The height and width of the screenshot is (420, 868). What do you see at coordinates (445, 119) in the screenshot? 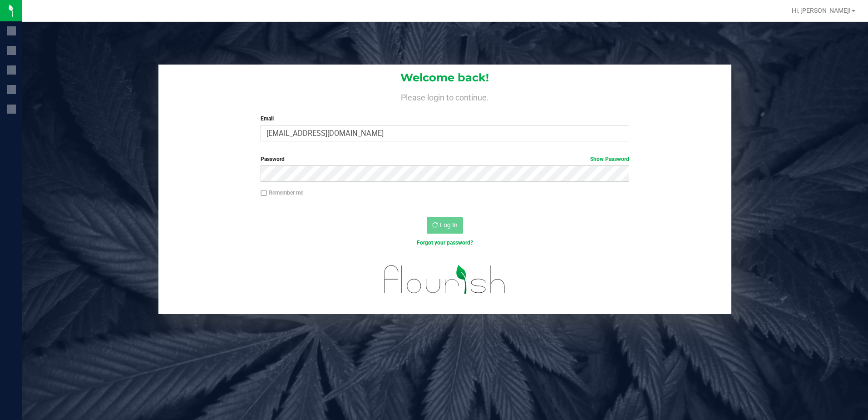
I see `label: Email` at bounding box center [445, 119].